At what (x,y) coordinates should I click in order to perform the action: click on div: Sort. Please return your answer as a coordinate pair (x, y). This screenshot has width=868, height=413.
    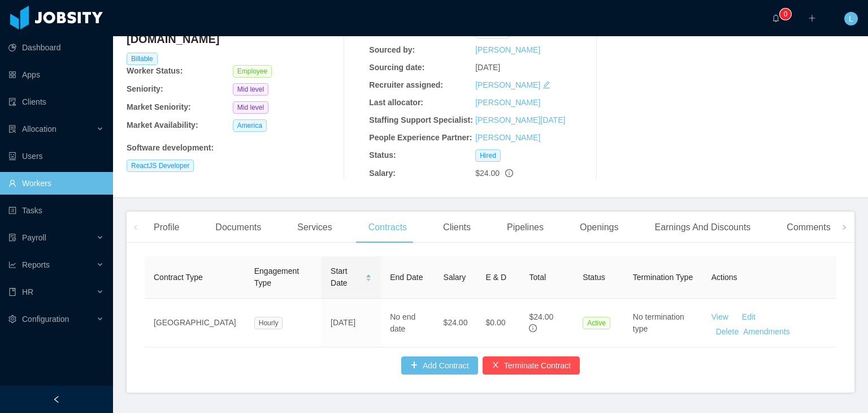
    Looking at the image, I should click on (369, 277).